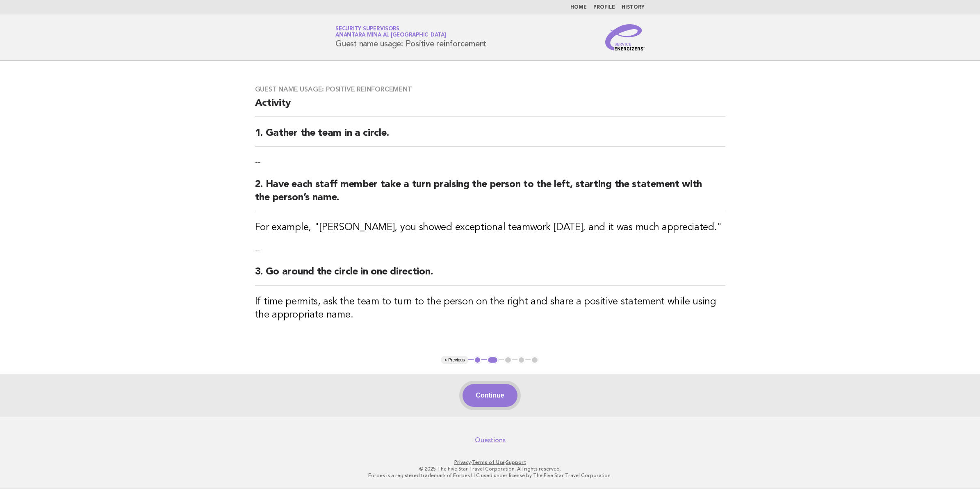 This screenshot has width=980, height=489. What do you see at coordinates (490, 475) in the screenshot?
I see `p: Forbes is a registered trademark of Forbes LLC used under license by The Five Star Travel Corpora...` at bounding box center [490, 475].